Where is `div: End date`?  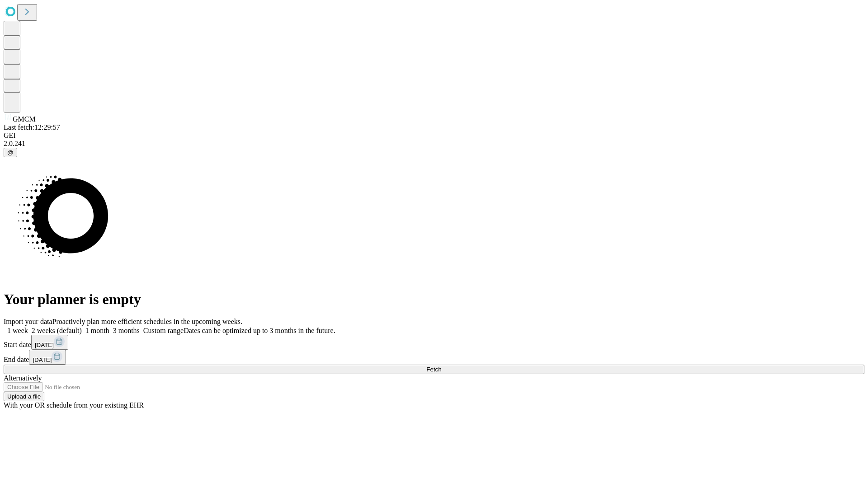 div: End date is located at coordinates (434, 358).